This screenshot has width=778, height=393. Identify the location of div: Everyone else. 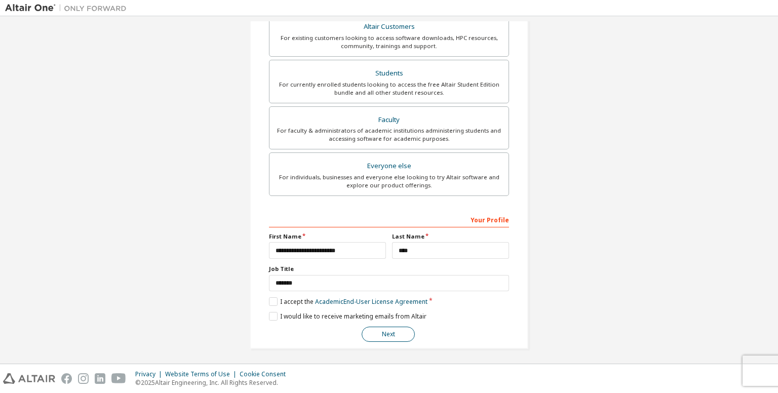
(389, 166).